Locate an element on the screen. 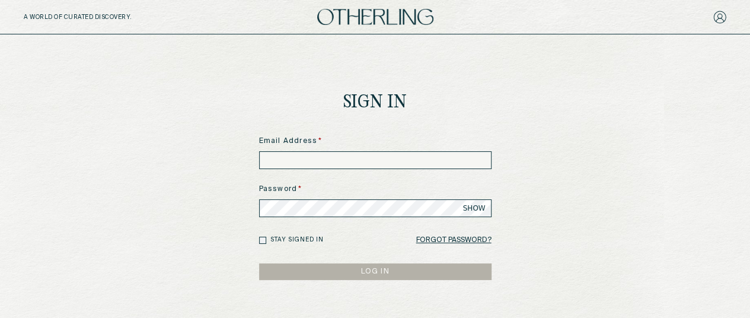  label: Password is located at coordinates (375, 189).